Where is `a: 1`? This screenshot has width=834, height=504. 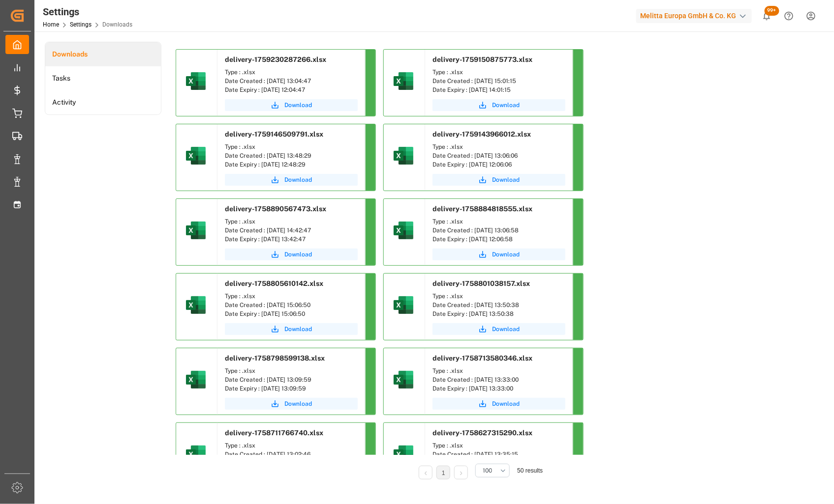
a: 1 is located at coordinates (443, 473).